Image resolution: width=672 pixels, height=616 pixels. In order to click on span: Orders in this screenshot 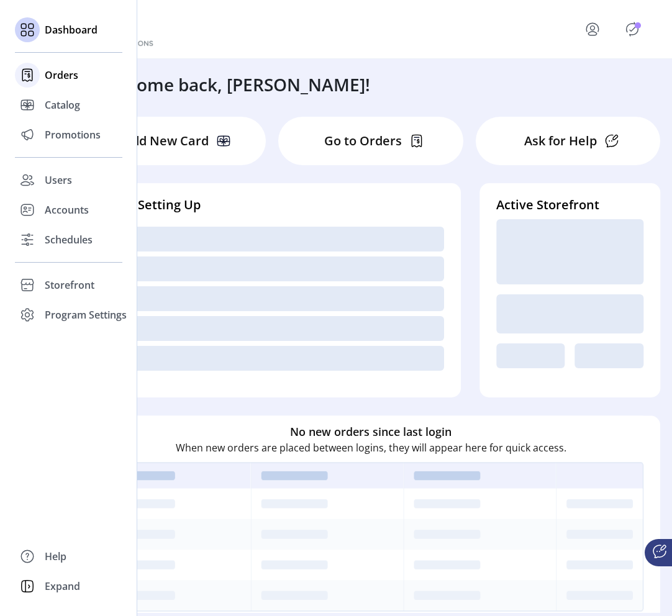, I will do `click(61, 75)`.